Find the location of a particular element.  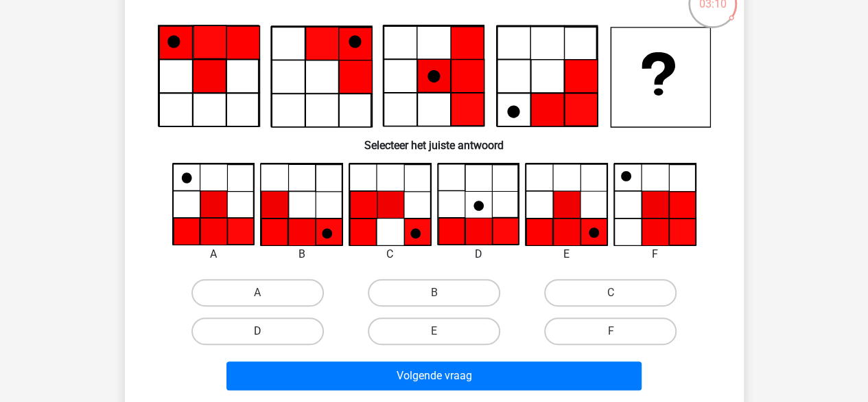

div: E is located at coordinates (566, 254).